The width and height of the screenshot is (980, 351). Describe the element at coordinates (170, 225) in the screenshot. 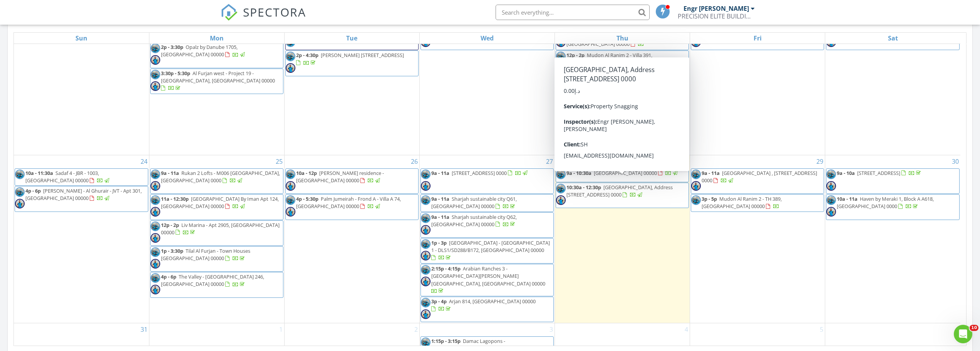

I see `span: 12p - 2p` at that location.